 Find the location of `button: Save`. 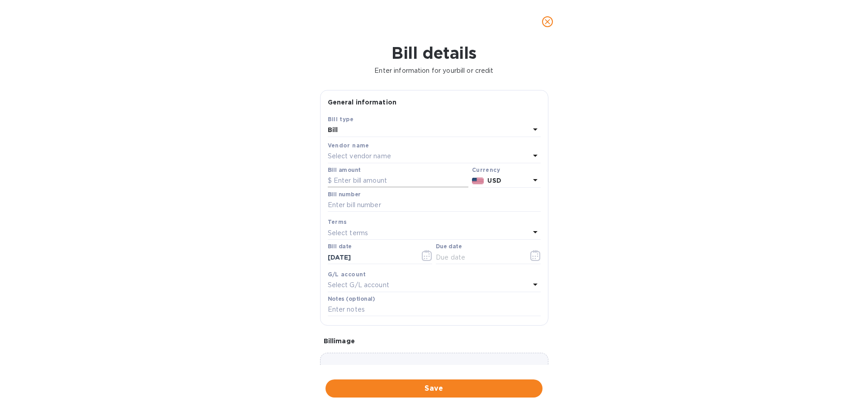

button: Save is located at coordinates (434, 388).